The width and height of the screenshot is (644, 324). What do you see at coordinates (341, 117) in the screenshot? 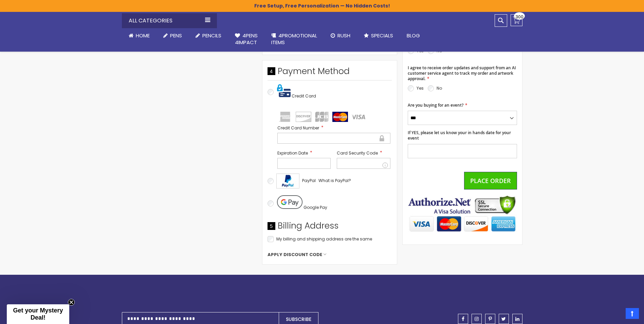
I see `img: mastercard` at bounding box center [341, 117].